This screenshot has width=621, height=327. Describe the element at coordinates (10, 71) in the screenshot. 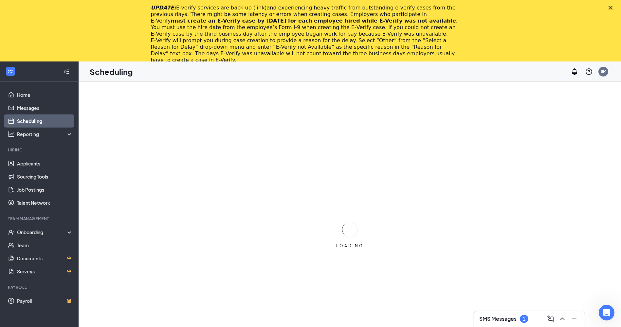

I see `svg: WorkstreamLogo` at that location.